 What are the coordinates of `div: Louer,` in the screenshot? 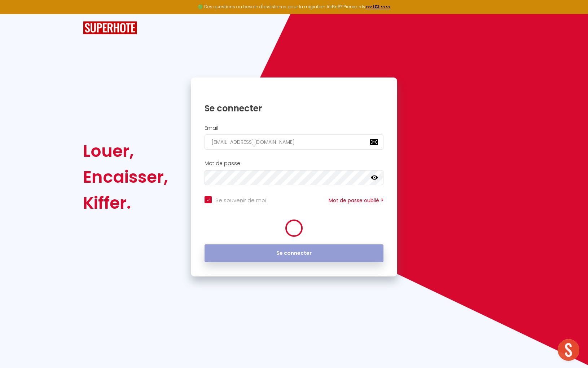 It's located at (125, 151).